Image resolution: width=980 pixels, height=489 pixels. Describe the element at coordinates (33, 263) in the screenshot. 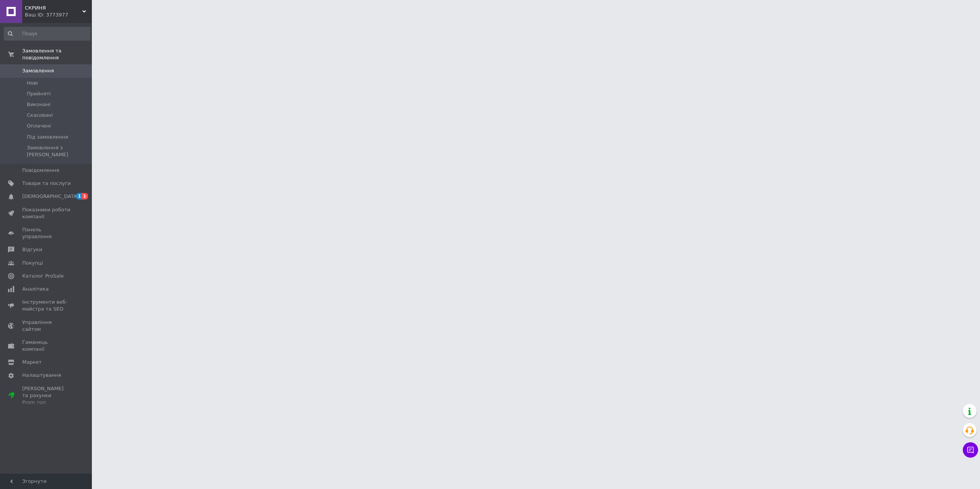

I see `span: Покупці` at that location.